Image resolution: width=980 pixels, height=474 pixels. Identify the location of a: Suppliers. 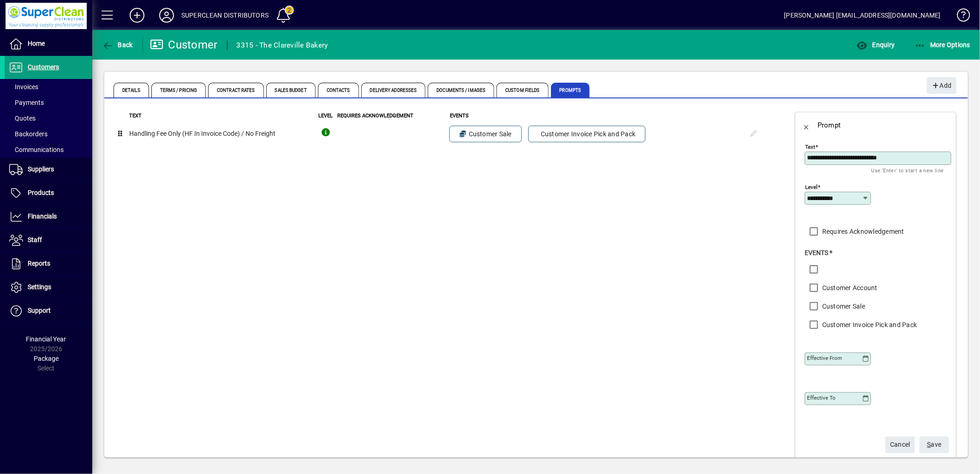
(49, 170).